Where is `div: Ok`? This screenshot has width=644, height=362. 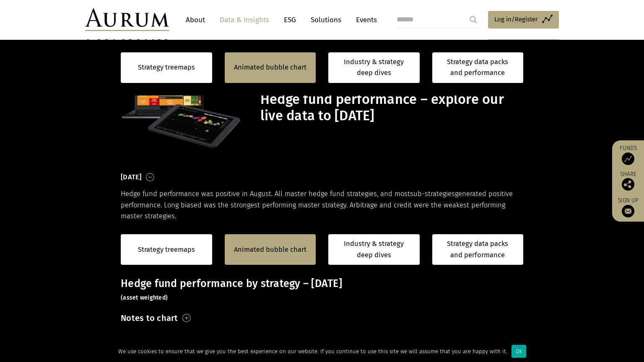
div: Ok is located at coordinates (519, 351).